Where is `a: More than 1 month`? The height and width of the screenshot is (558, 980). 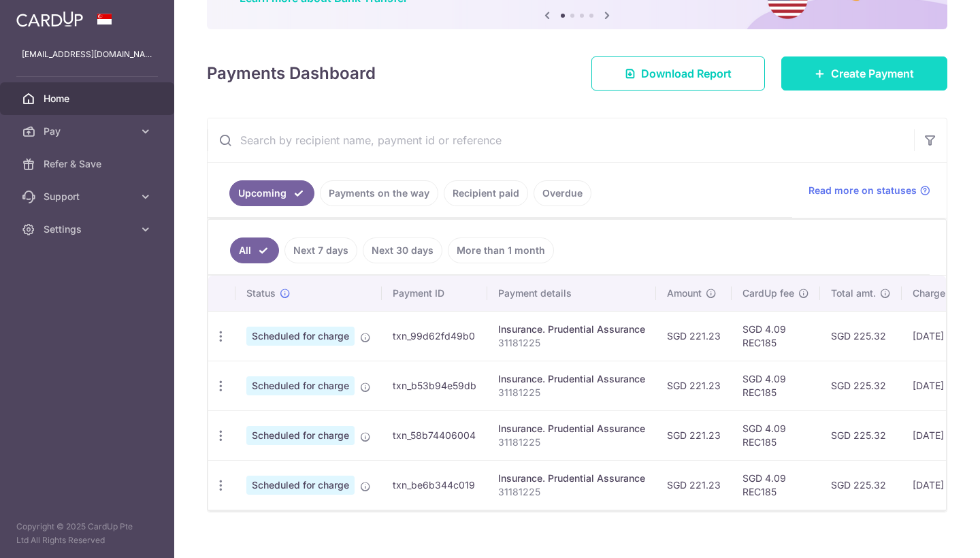 a: More than 1 month is located at coordinates (501, 250).